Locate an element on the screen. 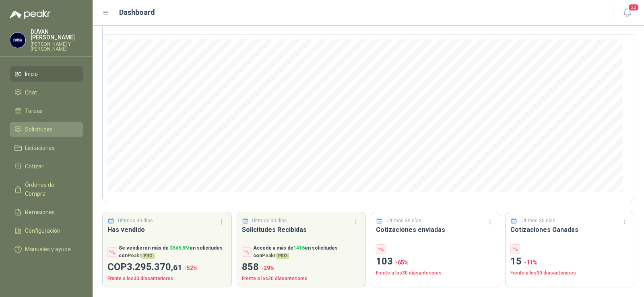 The image size is (644, 297). a: Licitaciones is located at coordinates (46, 148).